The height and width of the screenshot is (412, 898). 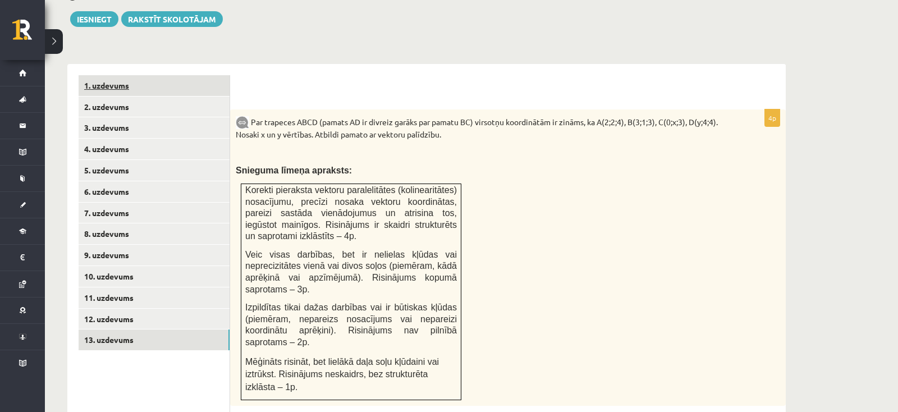 I want to click on span: Mēģināts risināt, bet lielākā daļa soļu kļūdaini vai iztrūkst. Risinājums neskaidrs, bez struktur..., so click(x=342, y=374).